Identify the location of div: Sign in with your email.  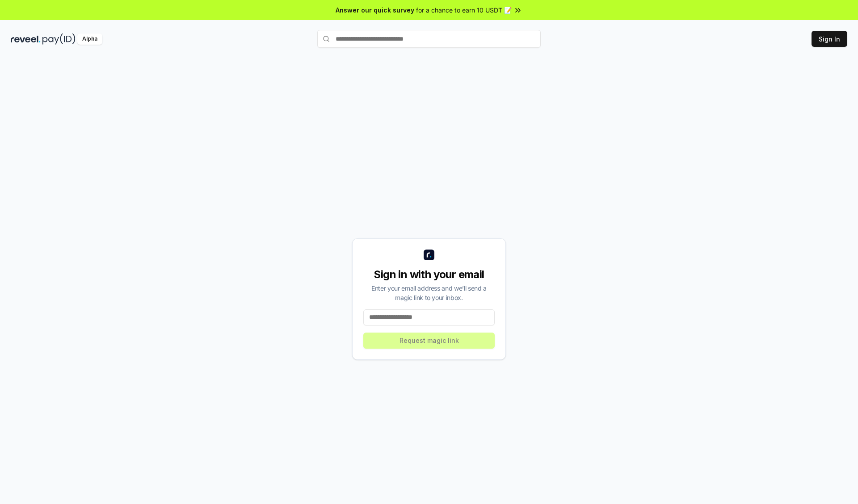
(429, 275).